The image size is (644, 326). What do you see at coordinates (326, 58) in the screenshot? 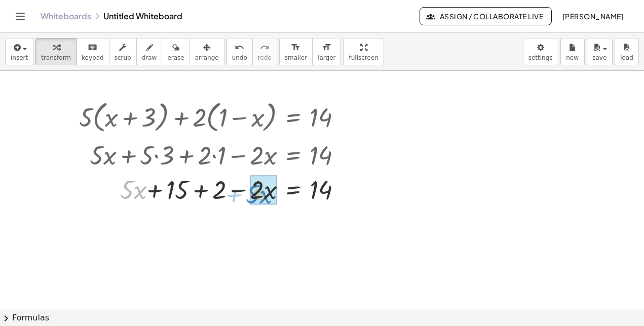
I see `span: larger` at bounding box center [326, 58].